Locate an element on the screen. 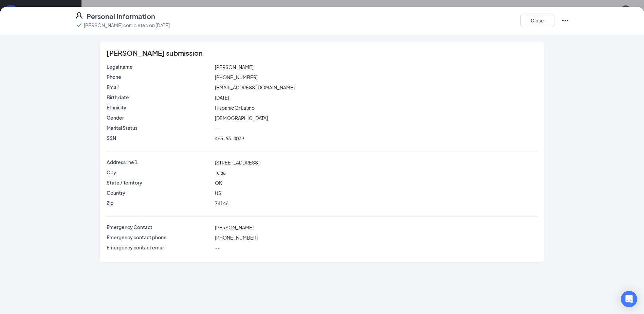 The image size is (644, 314). p: Email is located at coordinates (159, 87).